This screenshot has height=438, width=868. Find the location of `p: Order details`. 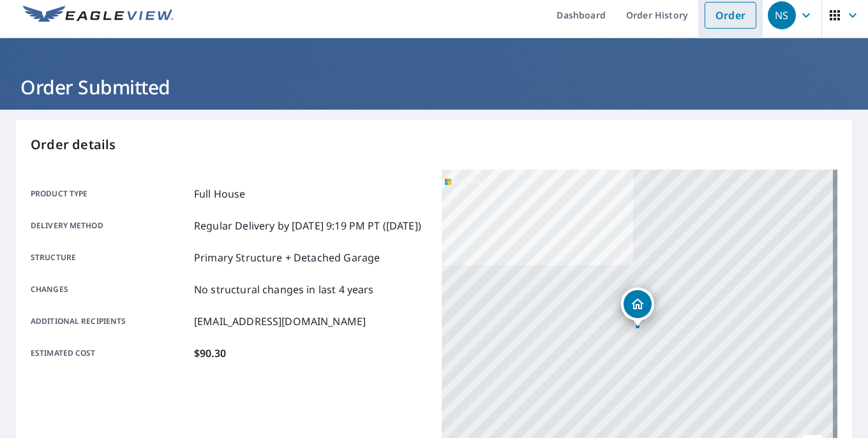

p: Order details is located at coordinates (434, 145).